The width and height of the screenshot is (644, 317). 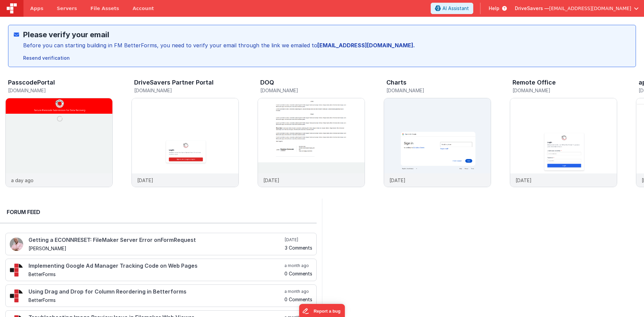 I want to click on h2: Forum Feed, so click(x=158, y=212).